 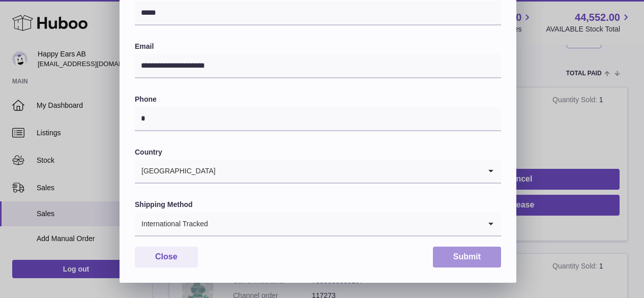 I want to click on label: Shipping Method, so click(x=318, y=205).